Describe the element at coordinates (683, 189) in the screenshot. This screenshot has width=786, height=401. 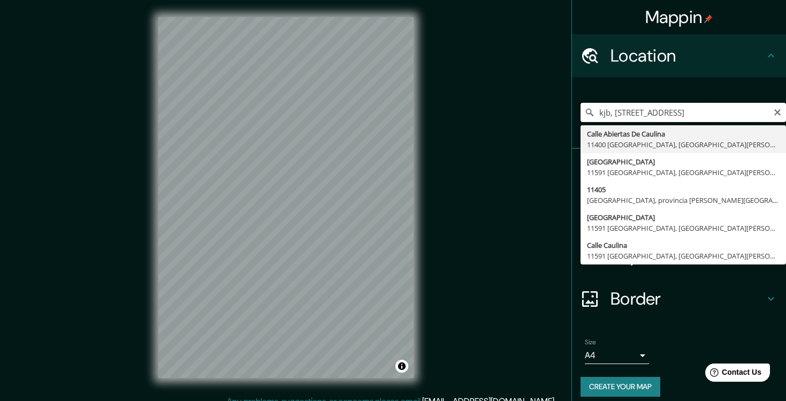
I see `div: 11405` at that location.